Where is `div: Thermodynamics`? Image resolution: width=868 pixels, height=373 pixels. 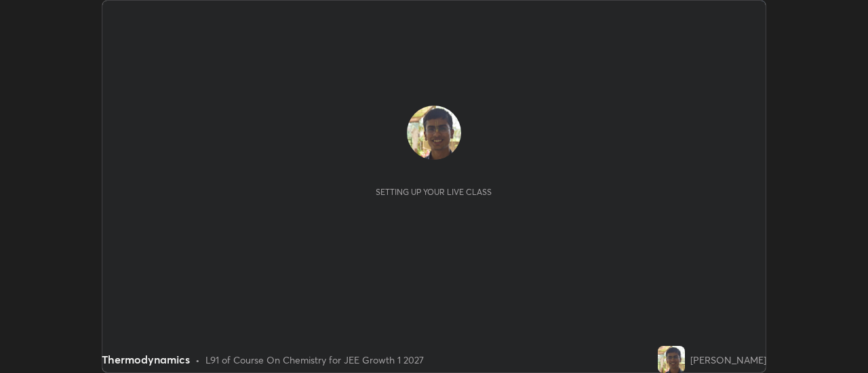 div: Thermodynamics is located at coordinates (146, 360).